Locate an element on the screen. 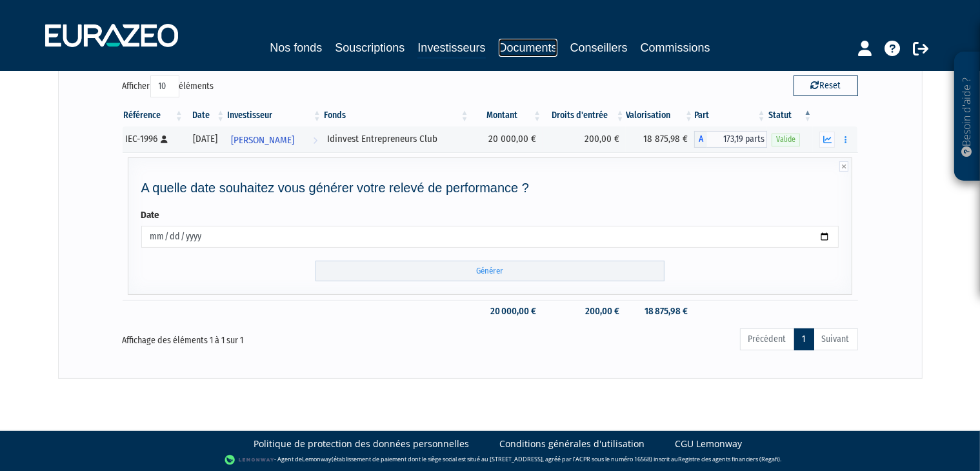 This screenshot has height=471, width=980. th: Fonds: activer pour trier la colonne par ordre croissant is located at coordinates (396, 116).